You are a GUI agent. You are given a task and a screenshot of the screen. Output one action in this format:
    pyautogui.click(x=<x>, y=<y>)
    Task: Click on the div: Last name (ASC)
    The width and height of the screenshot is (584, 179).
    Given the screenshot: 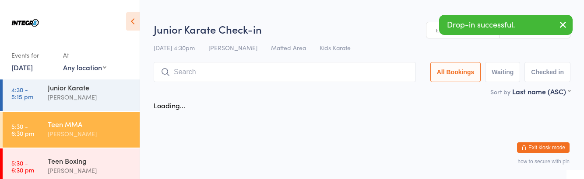 What is the action you would take?
    pyautogui.click(x=541, y=91)
    